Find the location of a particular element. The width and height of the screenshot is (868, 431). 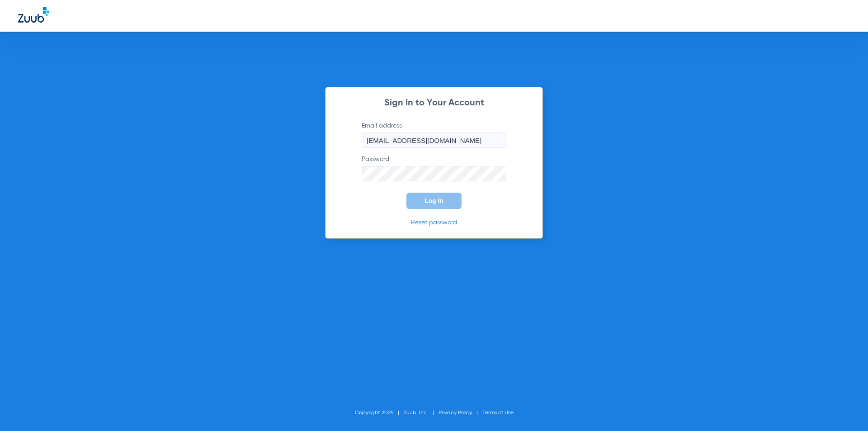

button: Log In is located at coordinates (434, 201).